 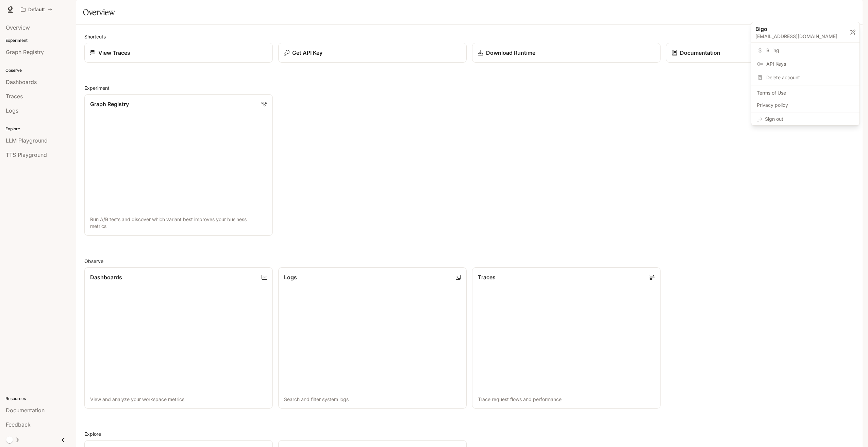 What do you see at coordinates (806, 119) in the screenshot?
I see `div: Sign out` at bounding box center [806, 119].